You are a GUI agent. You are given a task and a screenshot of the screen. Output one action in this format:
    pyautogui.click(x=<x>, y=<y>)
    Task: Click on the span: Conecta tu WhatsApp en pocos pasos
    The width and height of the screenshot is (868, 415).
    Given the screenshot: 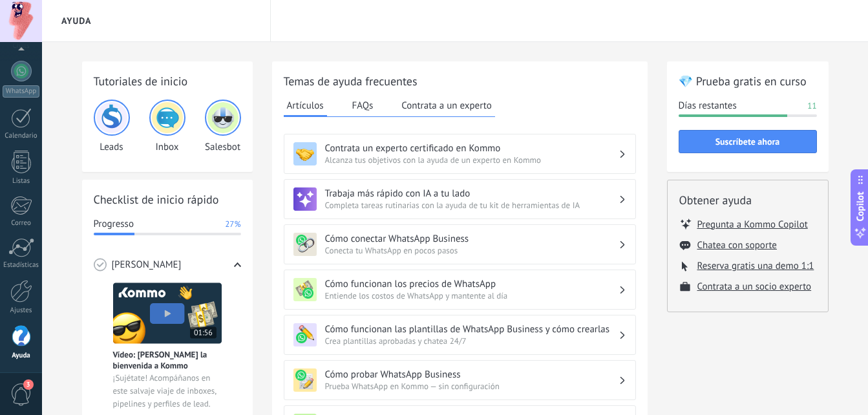 What is the action you would take?
    pyautogui.click(x=471, y=250)
    